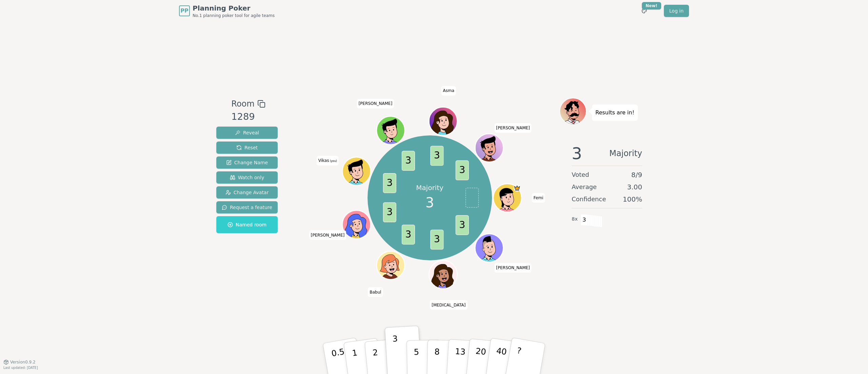 The image size is (868, 374). Describe the element at coordinates (247, 162) in the screenshot. I see `button: Change Name` at that location.